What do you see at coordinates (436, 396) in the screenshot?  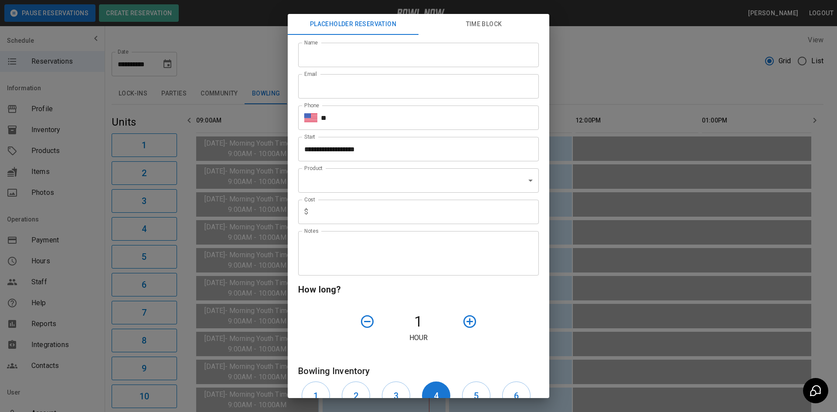 I see `button: 4` at bounding box center [436, 396].